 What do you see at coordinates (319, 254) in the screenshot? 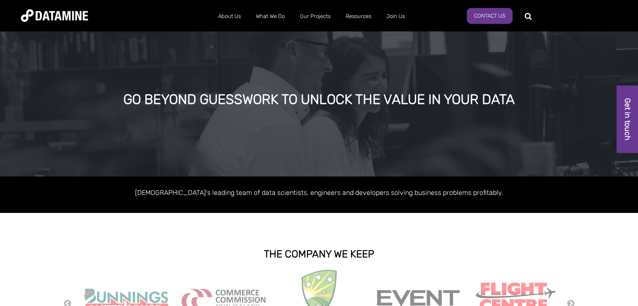
I see `strong: THE COMPANY WE KEEP` at bounding box center [319, 254].